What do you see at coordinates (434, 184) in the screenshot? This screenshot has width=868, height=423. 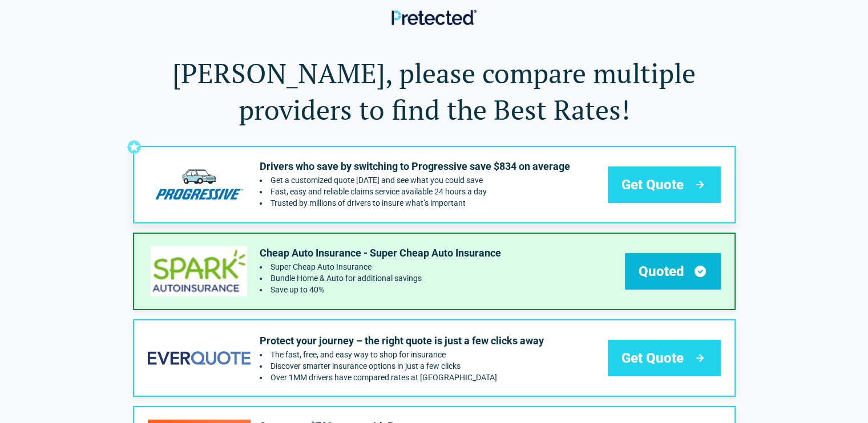 I see `a: progressive's logoDrivers who save by switching to Progressive save $834 on averageGet a customiz...` at bounding box center [434, 184].